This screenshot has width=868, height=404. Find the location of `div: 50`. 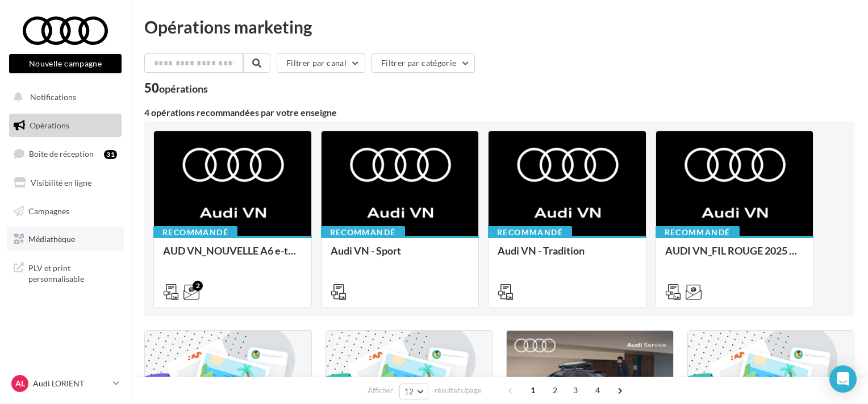

div: 50 is located at coordinates (176, 88).